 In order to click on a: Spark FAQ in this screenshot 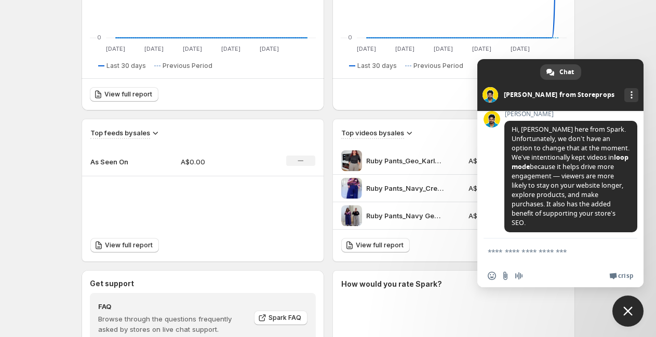, I will do `click(280, 318)`.